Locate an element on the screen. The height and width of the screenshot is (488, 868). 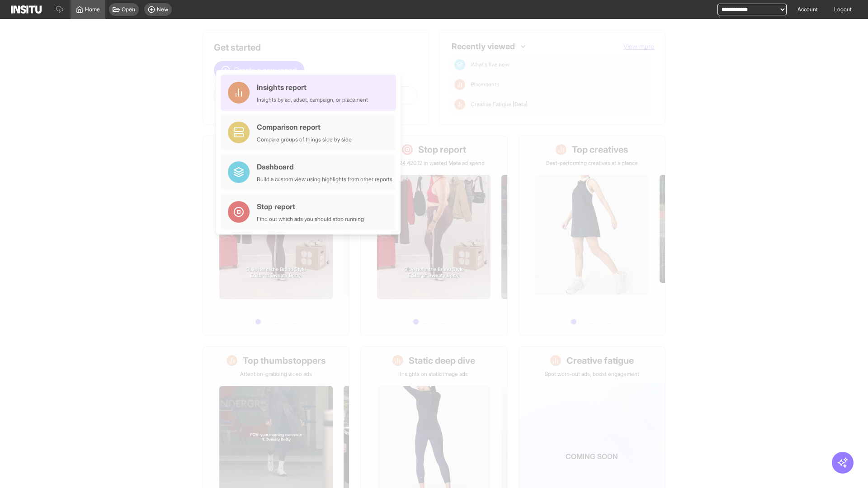
img: Logo is located at coordinates (27, 10).